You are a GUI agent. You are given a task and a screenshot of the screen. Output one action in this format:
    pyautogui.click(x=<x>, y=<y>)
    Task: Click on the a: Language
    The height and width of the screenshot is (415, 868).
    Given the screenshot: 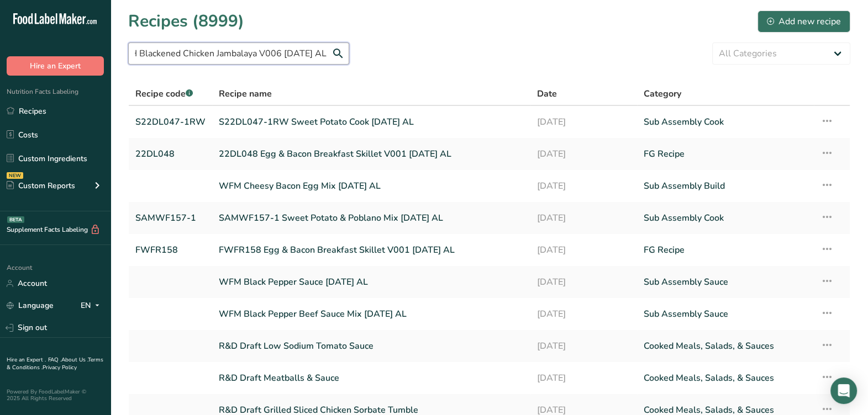 What is the action you would take?
    pyautogui.click(x=30, y=306)
    